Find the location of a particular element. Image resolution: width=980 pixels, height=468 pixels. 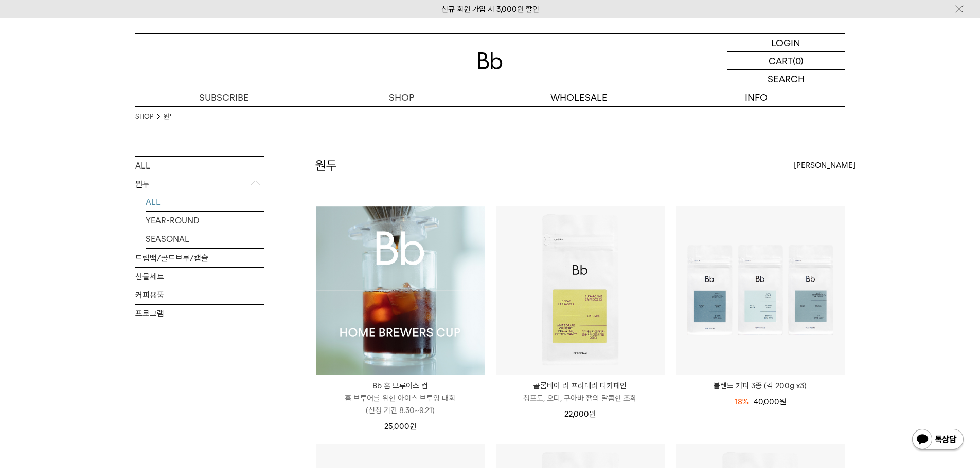

img: 블렌드 커피 3종 (각 200g x3) is located at coordinates (761, 290).